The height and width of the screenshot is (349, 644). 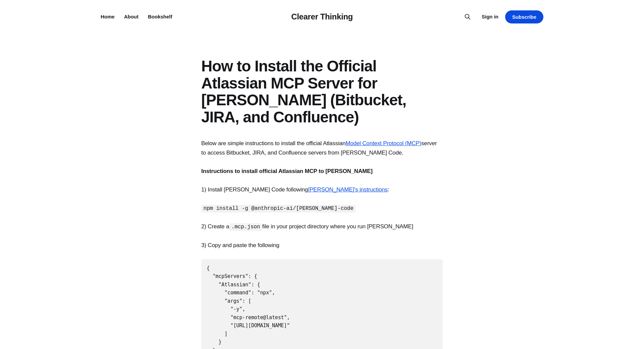 What do you see at coordinates (108, 16) in the screenshot?
I see `a: Home` at bounding box center [108, 16].